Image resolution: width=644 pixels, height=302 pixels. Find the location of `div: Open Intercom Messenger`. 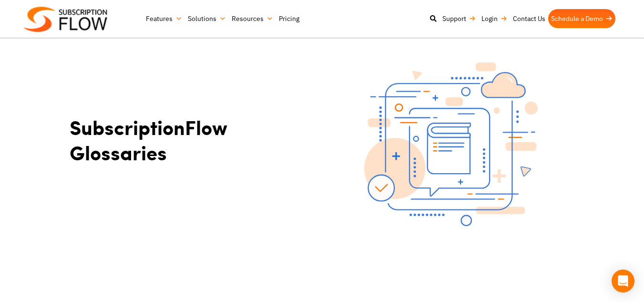

div: Open Intercom Messenger is located at coordinates (624, 281).